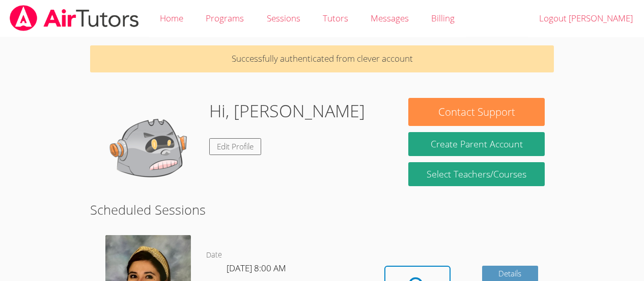  I want to click on button: Create Parent Account, so click(476, 143).